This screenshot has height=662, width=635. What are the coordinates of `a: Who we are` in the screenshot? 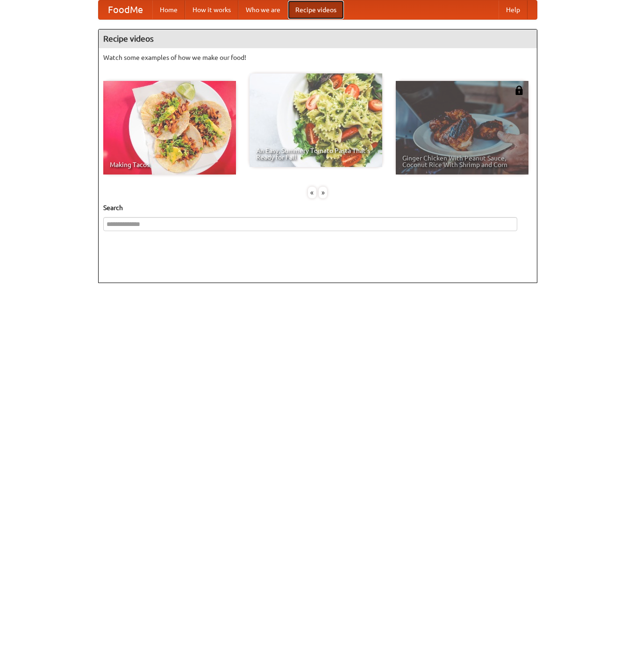 It's located at (263, 10).